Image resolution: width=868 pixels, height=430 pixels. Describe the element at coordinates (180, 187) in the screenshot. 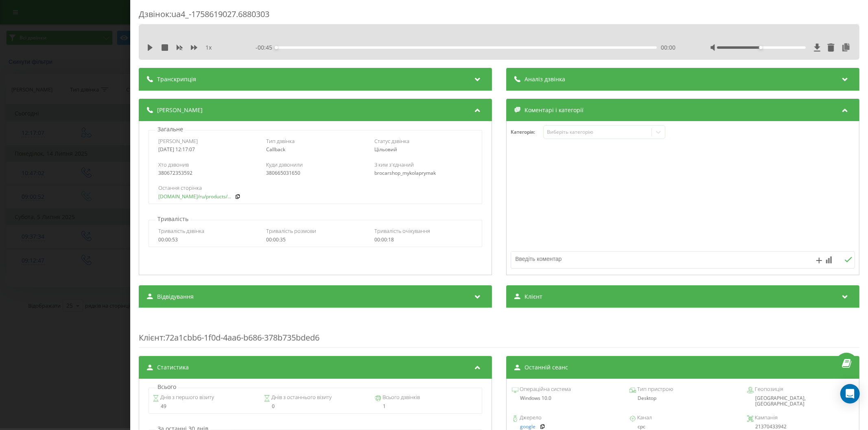

I see `span: Остання сторінка` at that location.